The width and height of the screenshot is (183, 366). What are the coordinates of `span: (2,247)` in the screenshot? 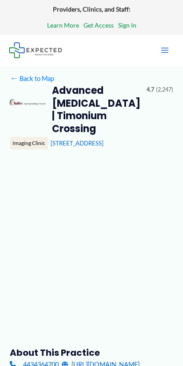 It's located at (165, 90).